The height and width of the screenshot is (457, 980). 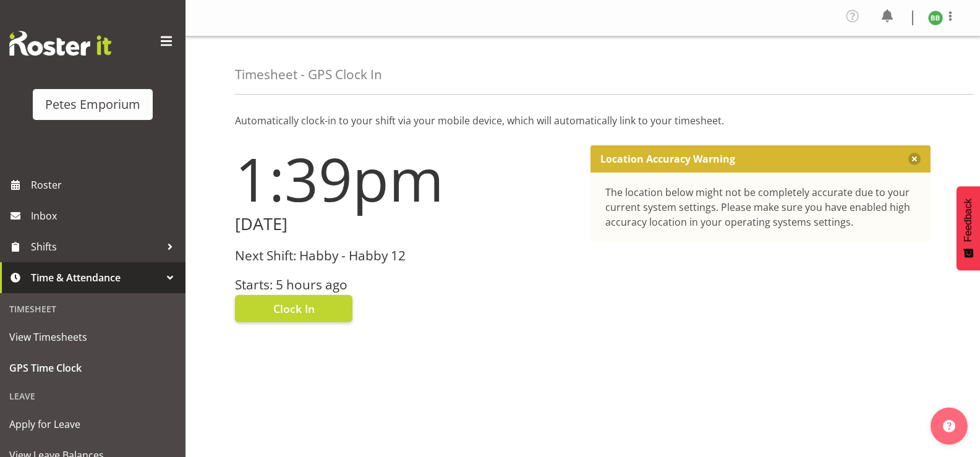 I want to click on div: Petes Emporium, so click(x=93, y=105).